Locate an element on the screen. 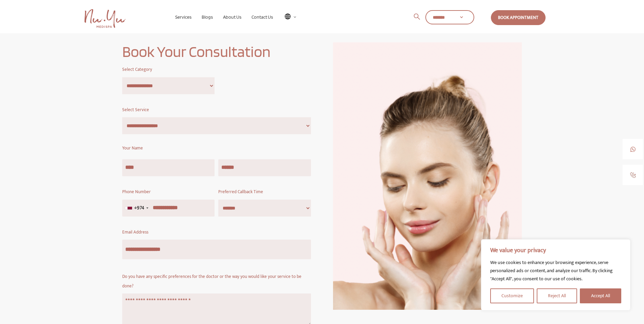 This screenshot has width=644, height=324. span: About Us is located at coordinates (232, 17).